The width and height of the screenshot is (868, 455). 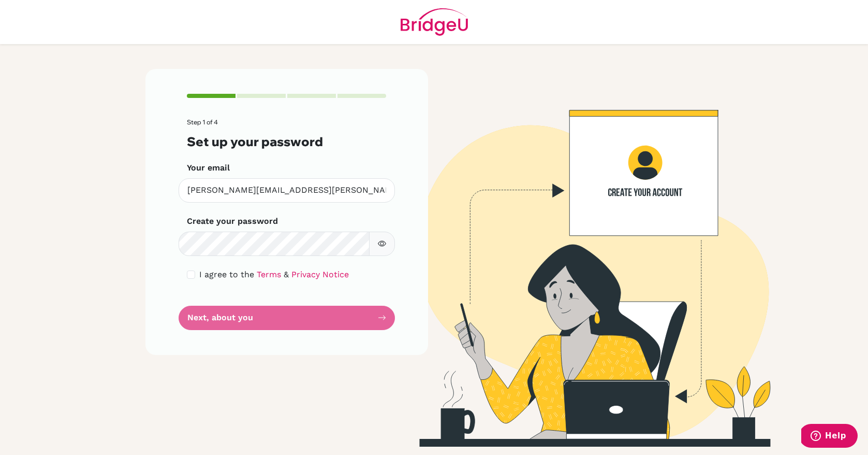 What do you see at coordinates (232, 222) in the screenshot?
I see `label: Create your password` at bounding box center [232, 222].